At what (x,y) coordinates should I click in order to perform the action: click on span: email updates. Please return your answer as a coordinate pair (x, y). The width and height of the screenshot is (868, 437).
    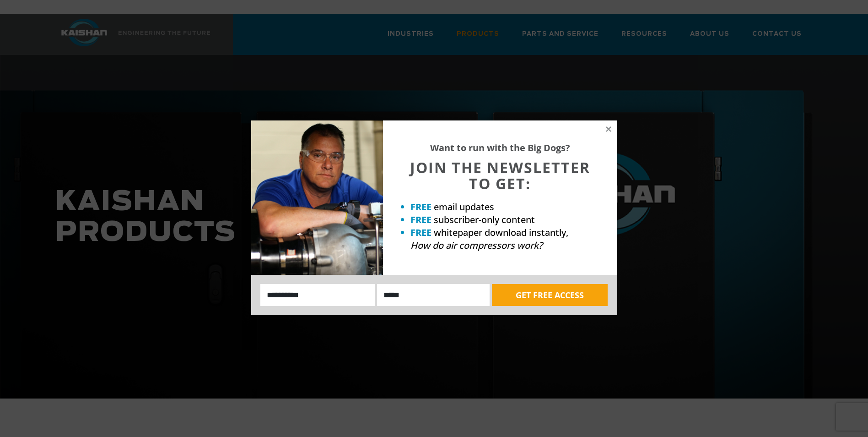
    Looking at the image, I should click on (464, 207).